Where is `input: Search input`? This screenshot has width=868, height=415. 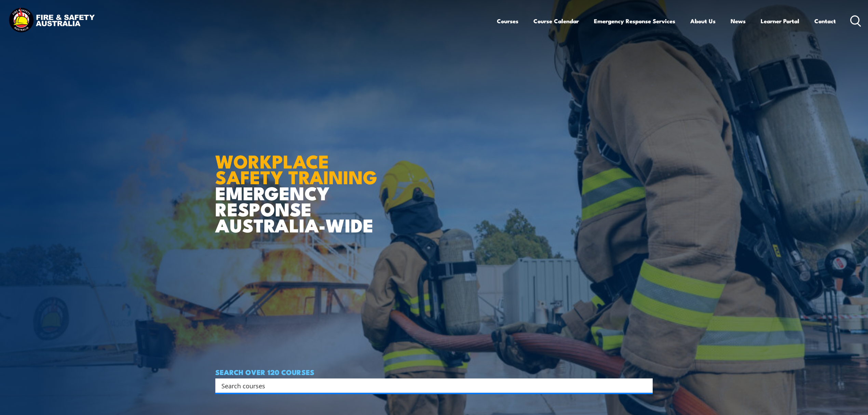 input: Search input is located at coordinates (430, 385).